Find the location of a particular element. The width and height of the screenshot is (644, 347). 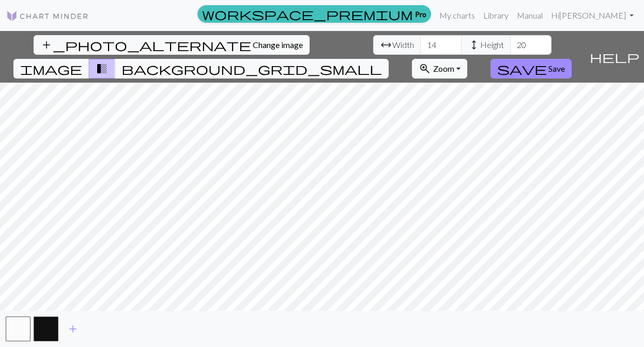

span: Width is located at coordinates (403, 45).